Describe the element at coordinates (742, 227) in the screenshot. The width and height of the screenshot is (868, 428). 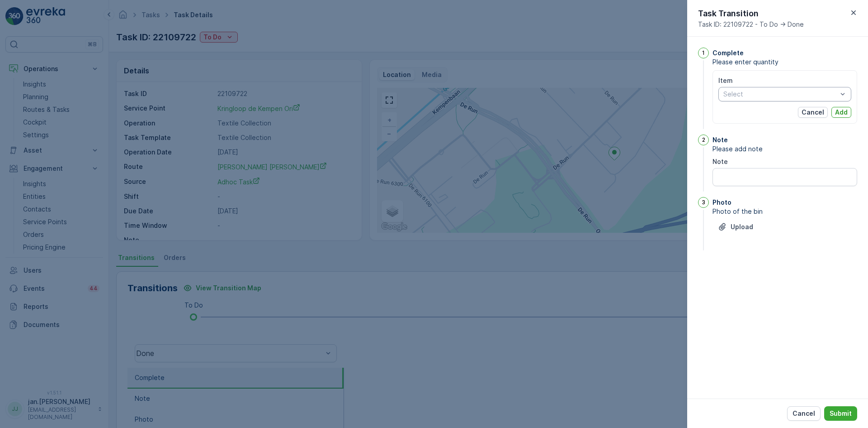
I see `p: Upload` at that location.